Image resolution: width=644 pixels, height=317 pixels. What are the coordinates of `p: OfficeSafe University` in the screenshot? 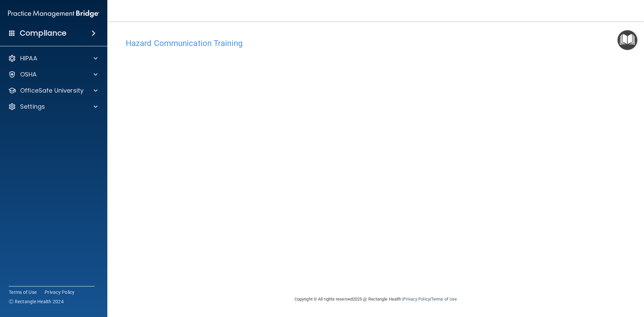 It's located at (51, 91).